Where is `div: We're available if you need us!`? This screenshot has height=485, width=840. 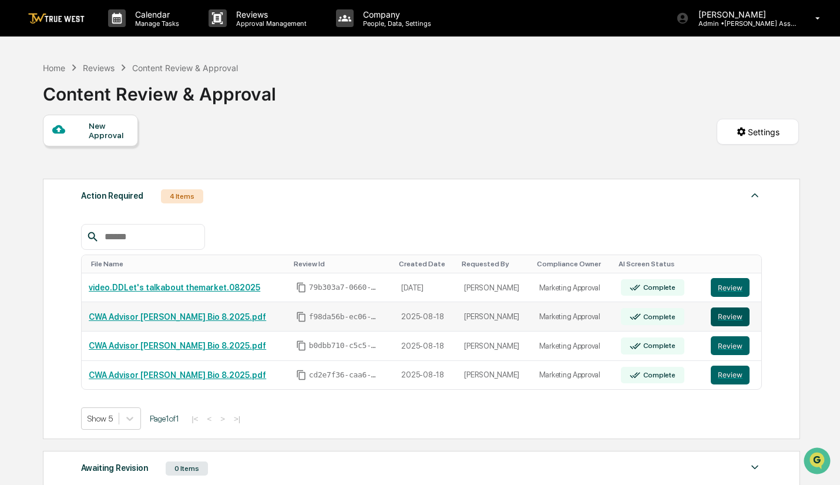
div: We're available if you need us! is located at coordinates (94, 106).